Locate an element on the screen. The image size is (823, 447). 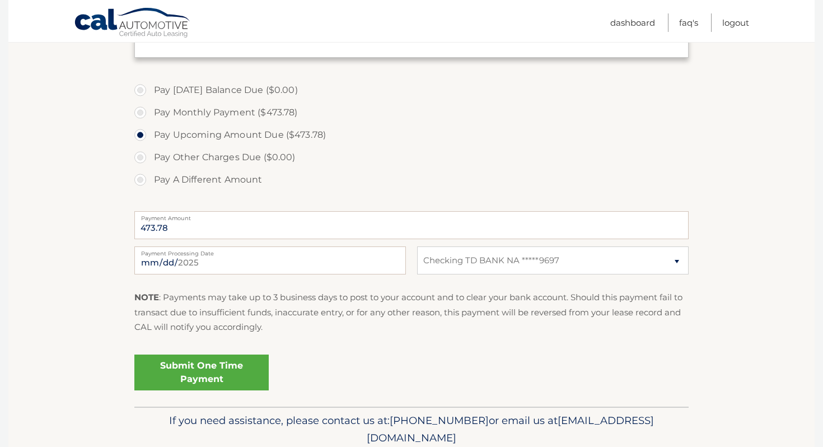
label: Pay Other Charges Due ($0.00) is located at coordinates (412, 157).